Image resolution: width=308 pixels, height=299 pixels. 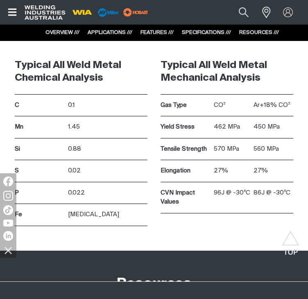 What do you see at coordinates (8, 222) in the screenshot?
I see `img: YouTube` at bounding box center [8, 222].